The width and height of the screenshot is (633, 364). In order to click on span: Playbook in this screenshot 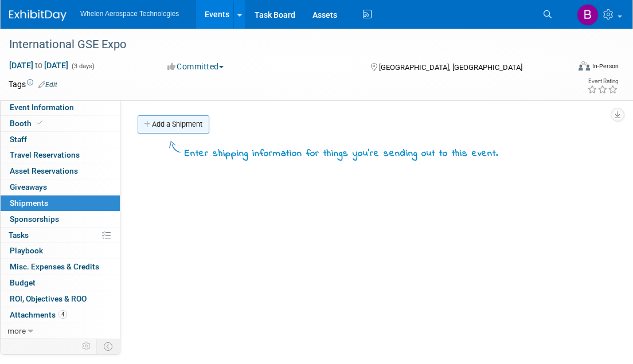, I will do `click(26, 250)`.